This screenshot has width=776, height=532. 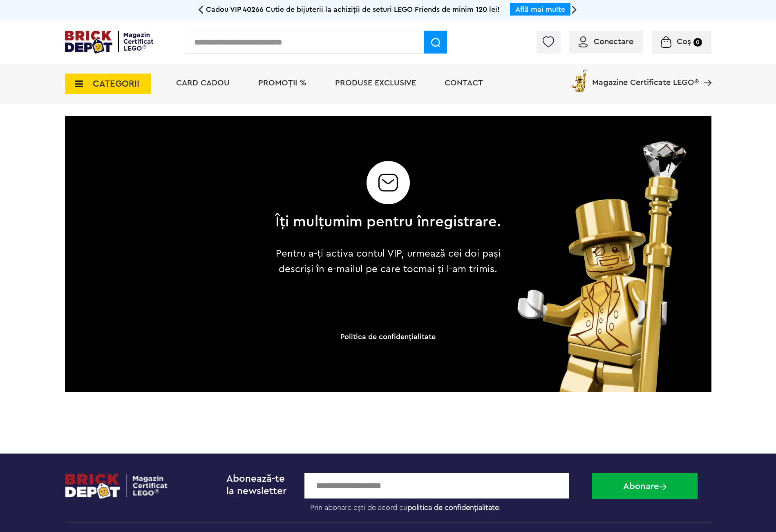 I want to click on a: Magazine Certificate LEGO®, so click(x=705, y=72).